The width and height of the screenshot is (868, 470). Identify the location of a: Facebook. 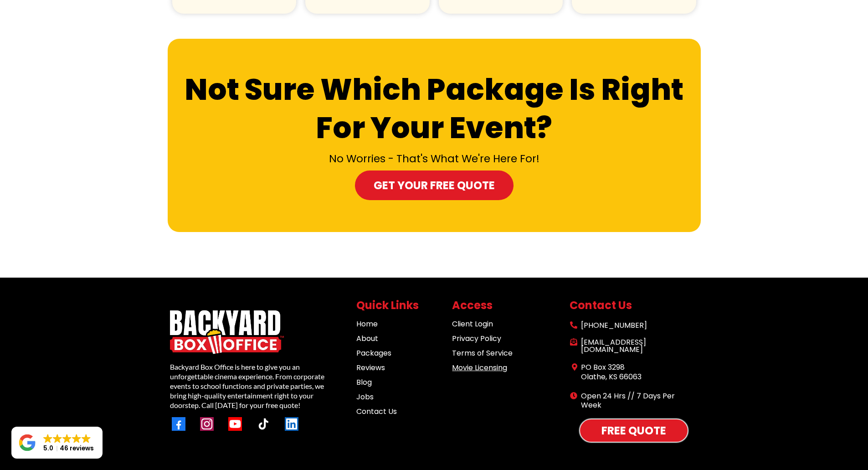
(179, 424).